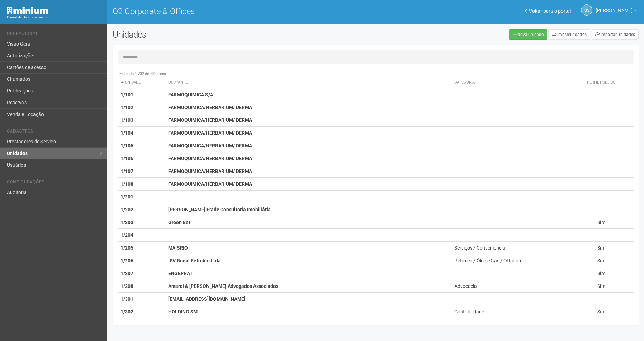  Describe the element at coordinates (127, 286) in the screenshot. I see `strong: 1/208` at that location.